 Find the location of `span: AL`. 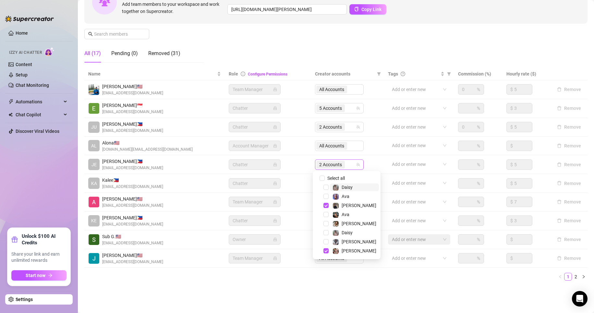

span: AL is located at coordinates (94, 146).